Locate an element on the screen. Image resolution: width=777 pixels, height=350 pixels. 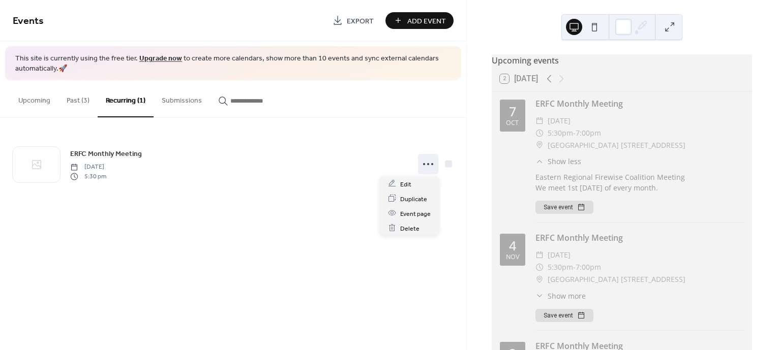
button: ​Show less is located at coordinates (558, 161).